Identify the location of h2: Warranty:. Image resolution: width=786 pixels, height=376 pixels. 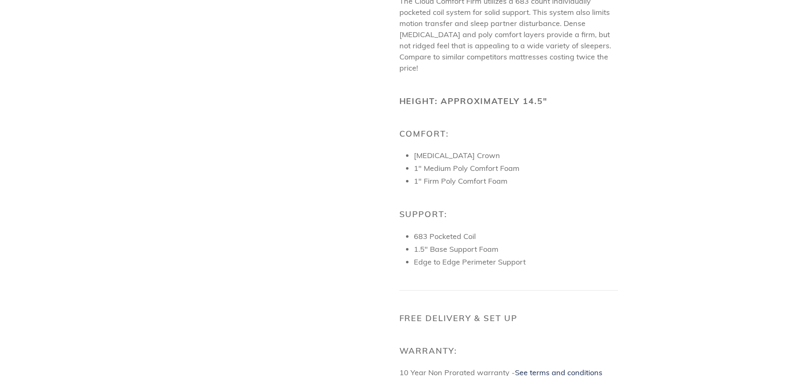
(509, 351).